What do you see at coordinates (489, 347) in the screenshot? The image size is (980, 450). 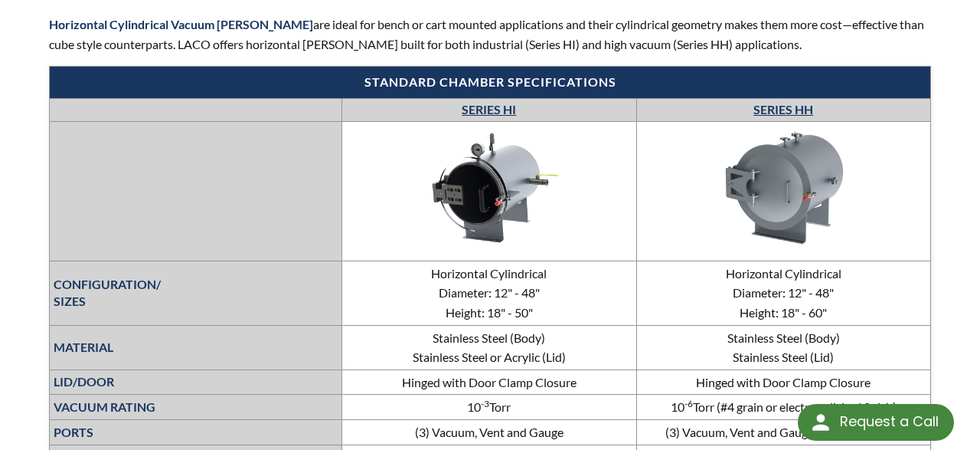 I see `td: Stainless Steel (Body) Stainless Steel or Acrylic (Lid)` at bounding box center [489, 347].